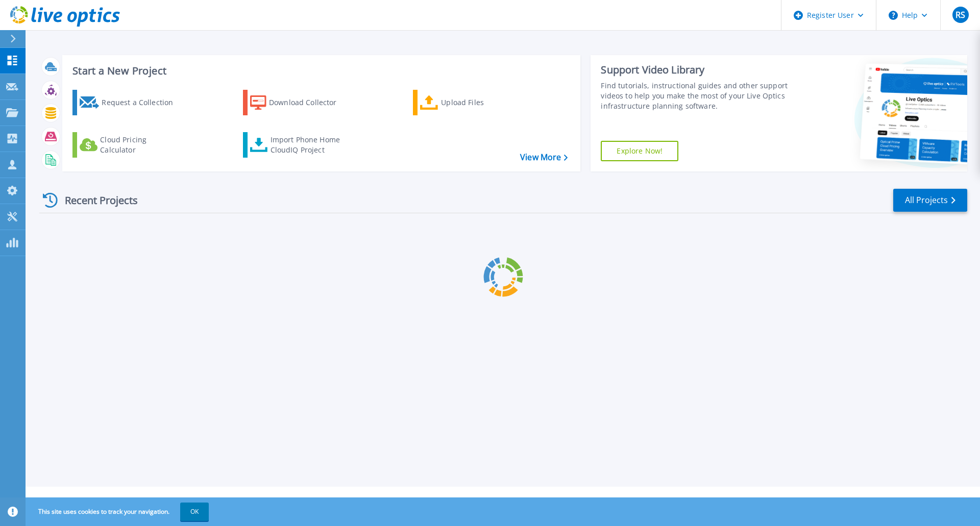  Describe the element at coordinates (142, 102) in the screenshot. I see `div: Request a Collection` at that location.